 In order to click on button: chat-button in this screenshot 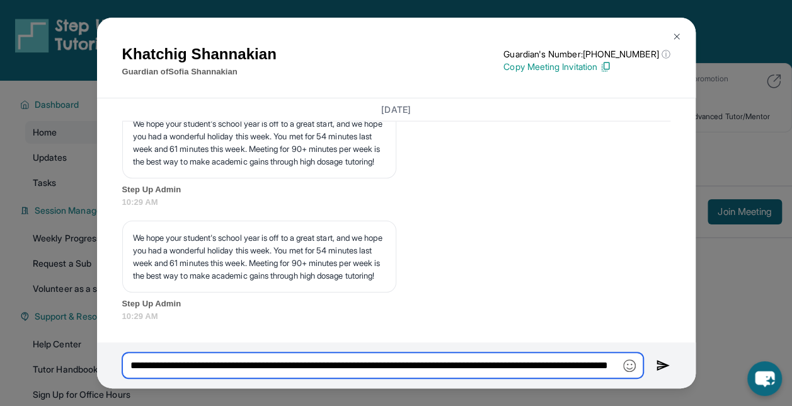, I will do `click(764, 378)`.